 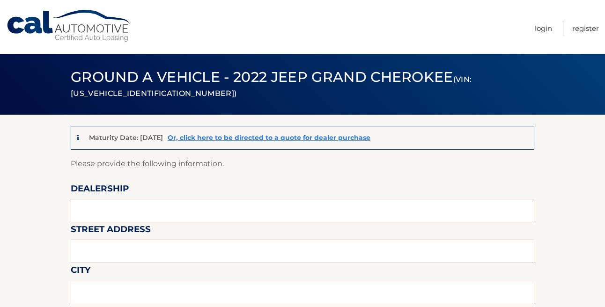 What do you see at coordinates (111, 231) in the screenshot?
I see `label: Street Address` at bounding box center [111, 231].